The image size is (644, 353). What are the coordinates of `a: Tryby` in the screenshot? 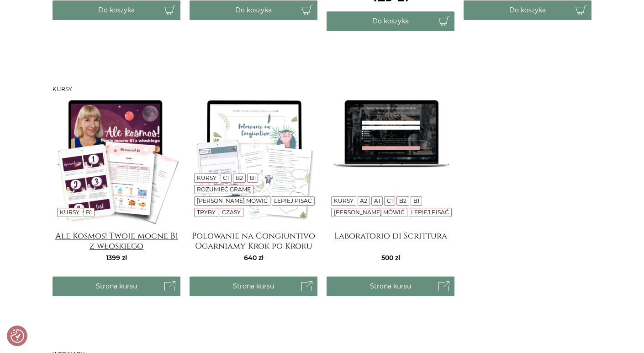 It's located at (206, 212).